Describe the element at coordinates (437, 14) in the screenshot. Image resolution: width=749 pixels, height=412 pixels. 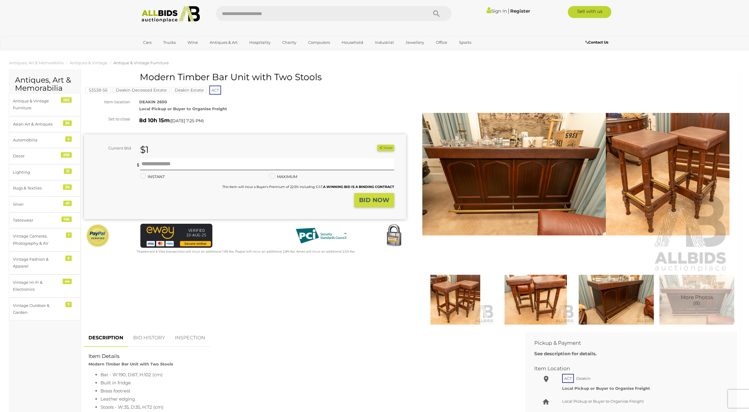
I see `button: Search` at that location.